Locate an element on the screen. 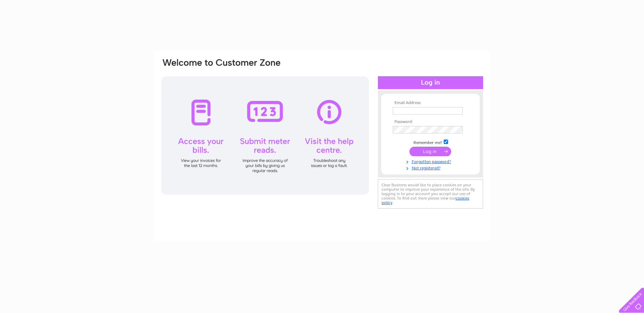 The image size is (644, 313). td: Remember me? is located at coordinates (431, 142).